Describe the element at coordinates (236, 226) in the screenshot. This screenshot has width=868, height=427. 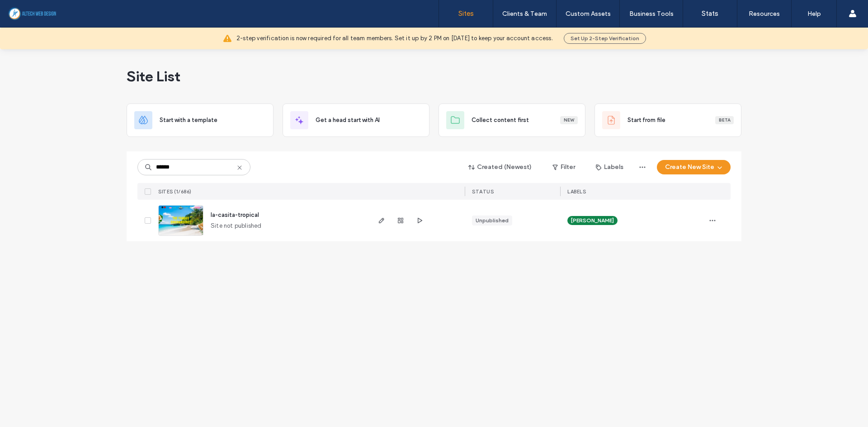
I see `span: Site not published` at that location.